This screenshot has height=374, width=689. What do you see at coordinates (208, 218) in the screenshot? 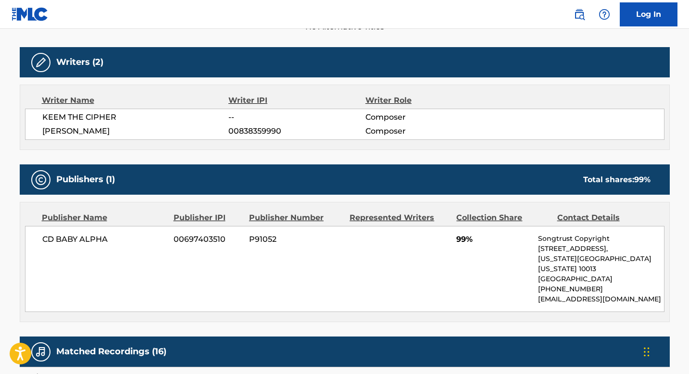
I see `div: Publisher IPI` at bounding box center [208, 218].